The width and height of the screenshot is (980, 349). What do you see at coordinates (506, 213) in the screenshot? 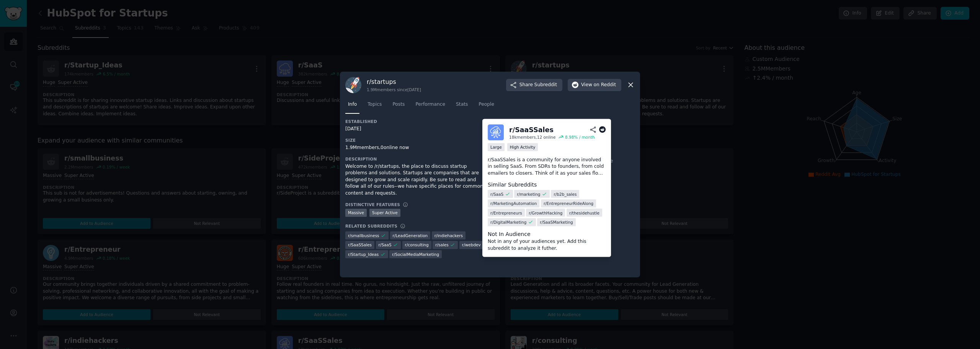
I see `span: r/ Entrepreneurs` at bounding box center [506, 213].